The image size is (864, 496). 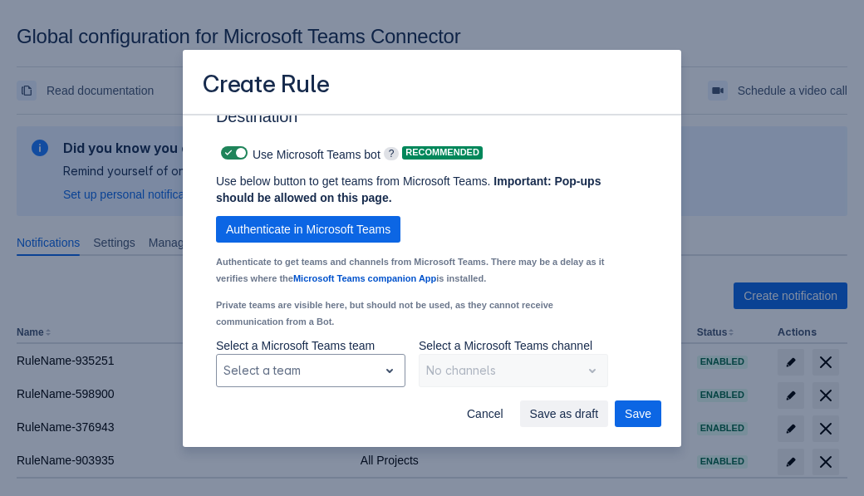 What do you see at coordinates (308, 229) in the screenshot?
I see `button: Authenticate in Microsoft Teams` at bounding box center [308, 229].